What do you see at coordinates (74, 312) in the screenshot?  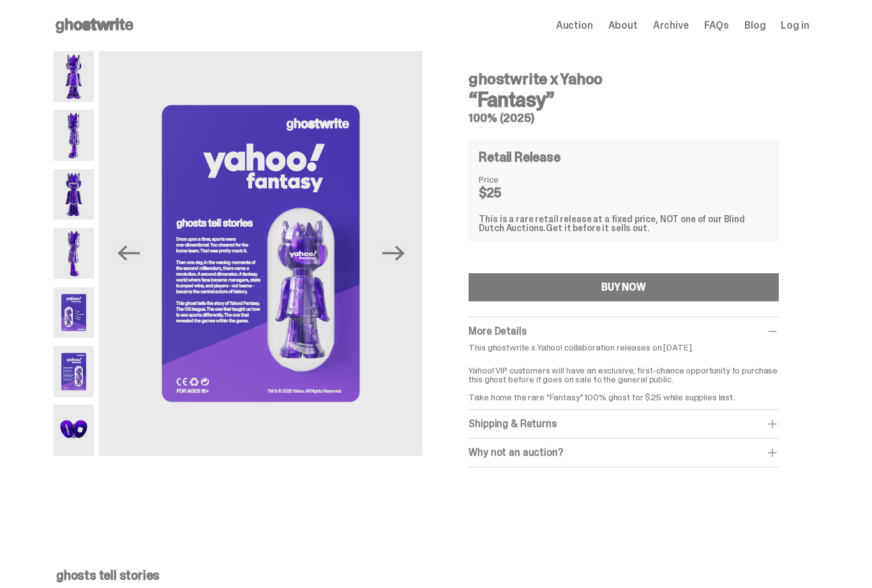 I see `img: Yahoo-HG---5.png` at bounding box center [74, 312].